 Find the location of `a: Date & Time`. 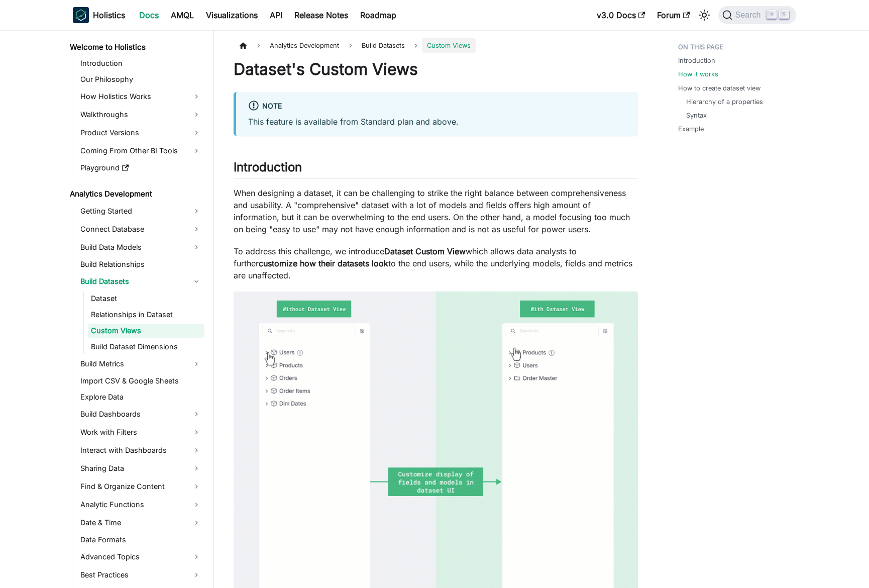

a: Date & Time is located at coordinates (141, 522).